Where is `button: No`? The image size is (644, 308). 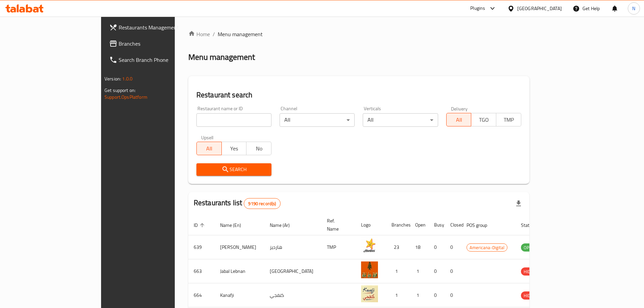 button: No is located at coordinates (258, 148).